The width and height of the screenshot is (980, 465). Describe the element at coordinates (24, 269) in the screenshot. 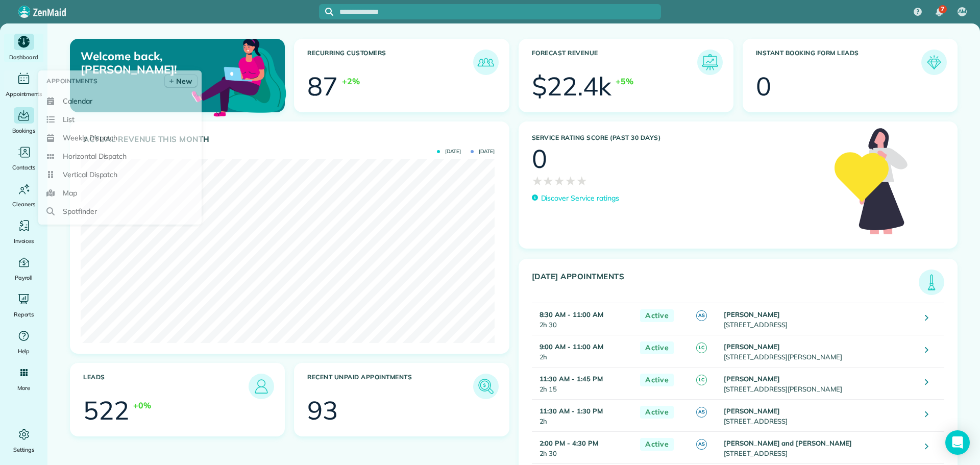

I see `a: Payroll` at that location.